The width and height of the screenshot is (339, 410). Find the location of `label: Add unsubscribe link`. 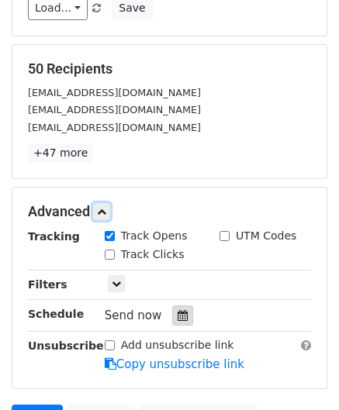

label: Add unsubscribe link is located at coordinates (178, 345).